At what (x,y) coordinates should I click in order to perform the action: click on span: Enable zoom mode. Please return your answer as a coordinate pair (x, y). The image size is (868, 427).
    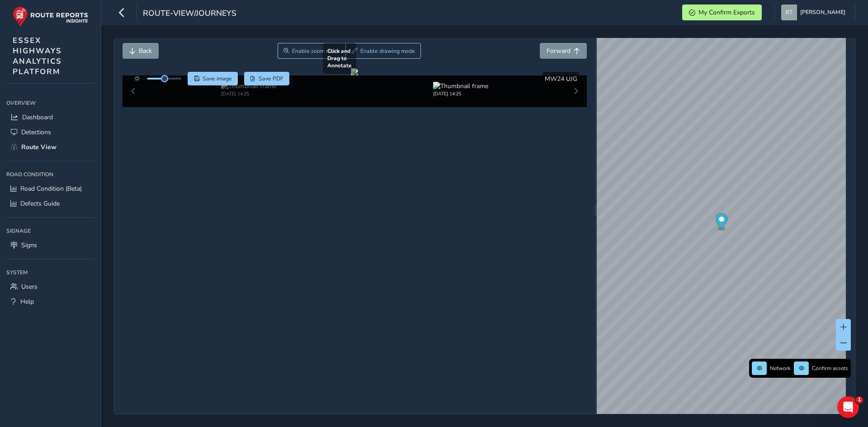
    Looking at the image, I should click on (316, 51).